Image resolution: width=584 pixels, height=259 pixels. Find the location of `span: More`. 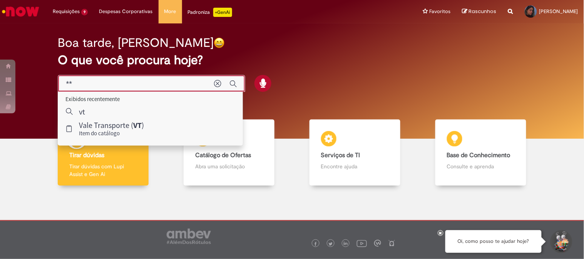

span: More is located at coordinates (170, 12).